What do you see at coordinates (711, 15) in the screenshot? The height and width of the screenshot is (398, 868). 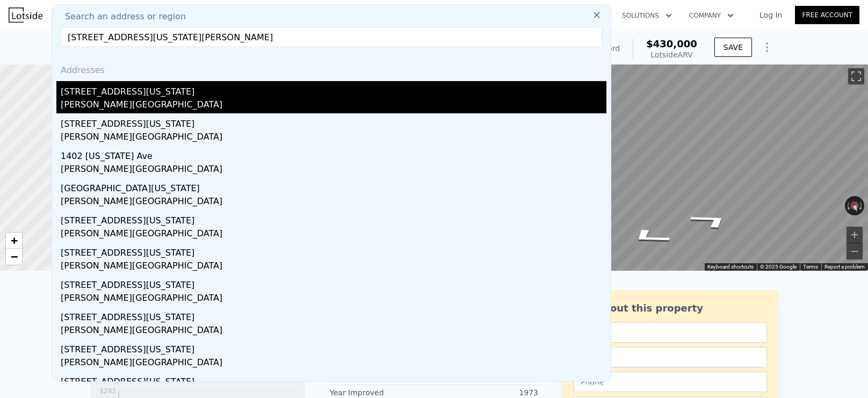 I see `button: Company` at bounding box center [711, 15].